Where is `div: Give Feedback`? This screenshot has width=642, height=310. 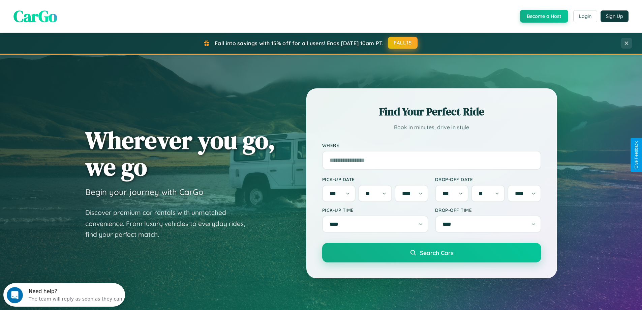
div: Give Feedback is located at coordinates (636, 155).